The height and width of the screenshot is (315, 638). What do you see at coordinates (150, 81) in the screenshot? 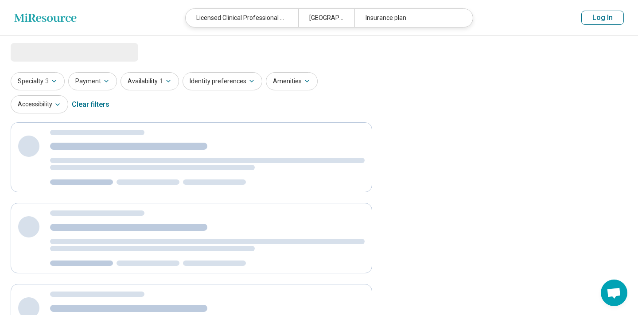
I see `button: Availability1` at bounding box center [150, 81].